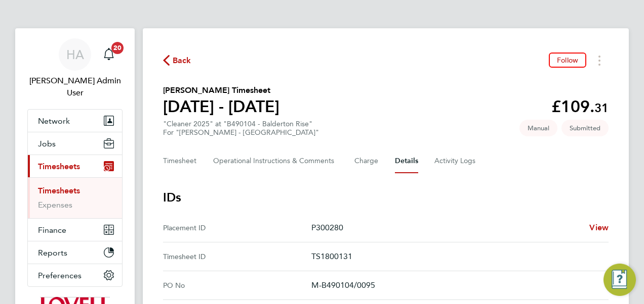  I want to click on span: Back, so click(182, 61).